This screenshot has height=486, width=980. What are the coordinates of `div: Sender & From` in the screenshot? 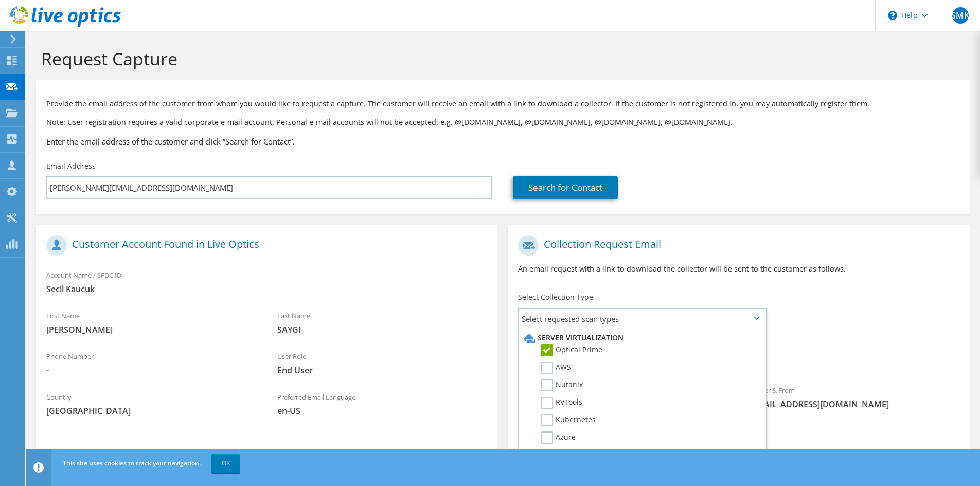 It's located at (853, 397).